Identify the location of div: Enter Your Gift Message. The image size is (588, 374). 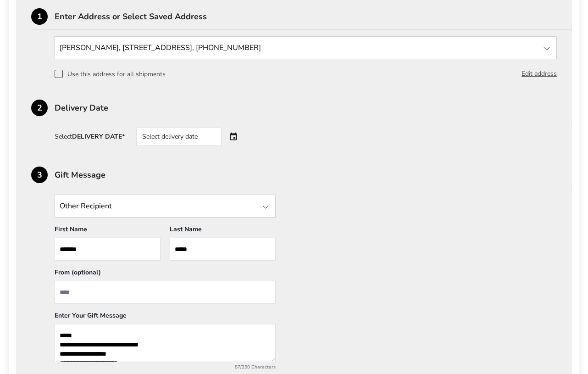
(165, 318).